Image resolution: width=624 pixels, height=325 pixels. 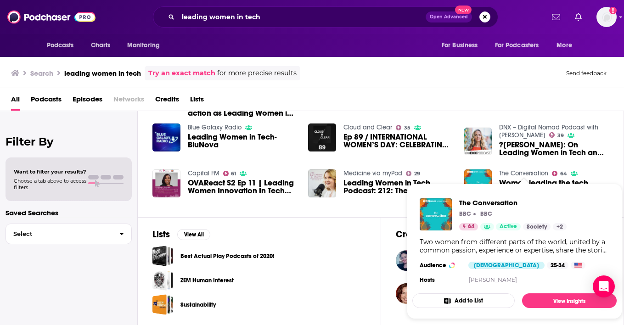 I want to click on span: 39, so click(x=561, y=135).